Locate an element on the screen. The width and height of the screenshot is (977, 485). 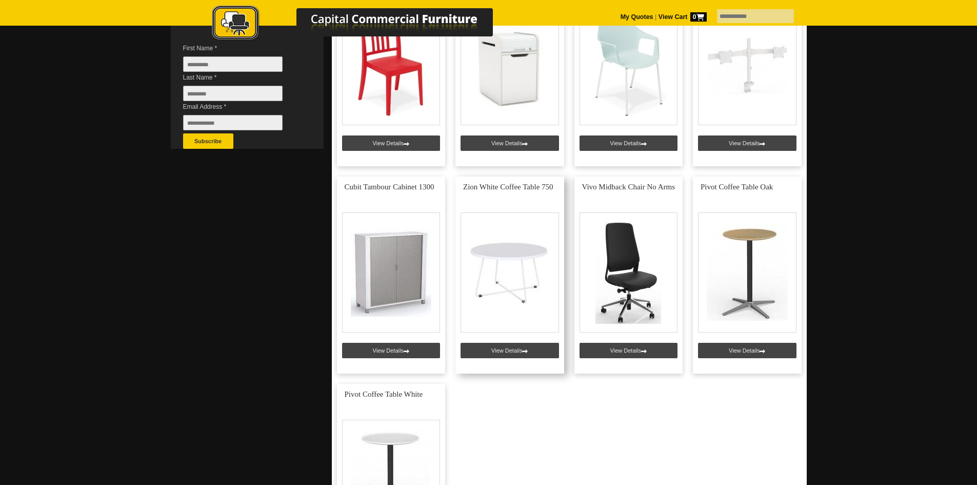
button: Subscribe is located at coordinates (208, 141).